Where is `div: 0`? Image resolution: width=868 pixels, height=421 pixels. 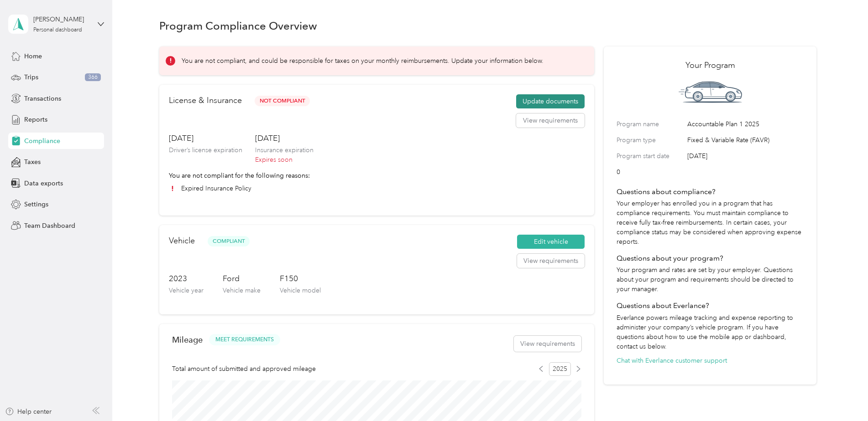
div: 0 is located at coordinates (710, 148).